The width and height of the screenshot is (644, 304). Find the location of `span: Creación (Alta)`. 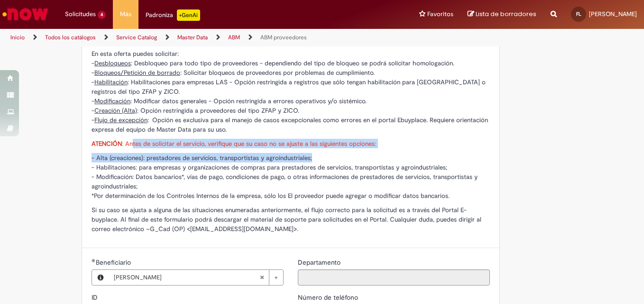

span: Creación (Alta) is located at coordinates (116, 110).